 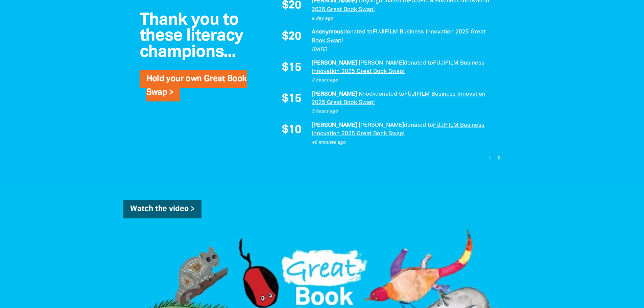 I want to click on i: chevron_right, so click(x=499, y=158).